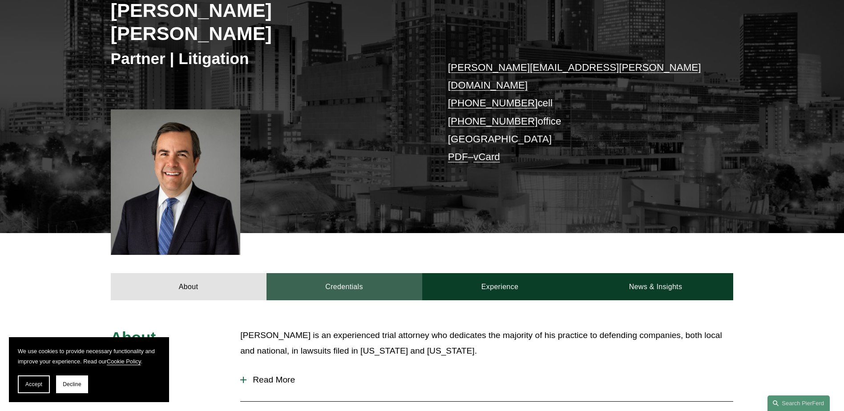  What do you see at coordinates (487, 157) in the screenshot?
I see `a: vCard` at bounding box center [487, 157].